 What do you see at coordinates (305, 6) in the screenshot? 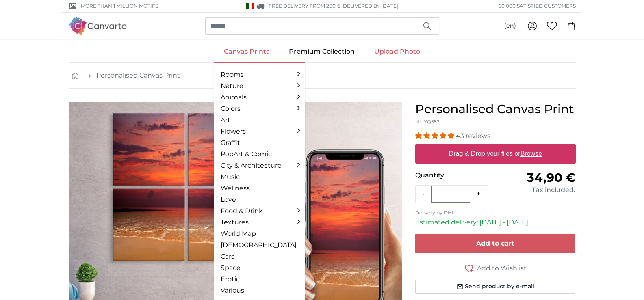
I see `span: FREE delivery from 200 €` at bounding box center [305, 6].